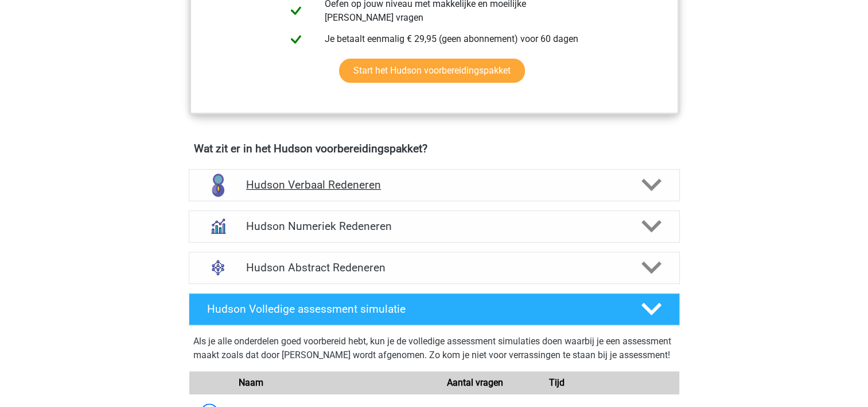  What do you see at coordinates (333, 382) in the screenshot?
I see `div: Naam` at bounding box center [333, 382].